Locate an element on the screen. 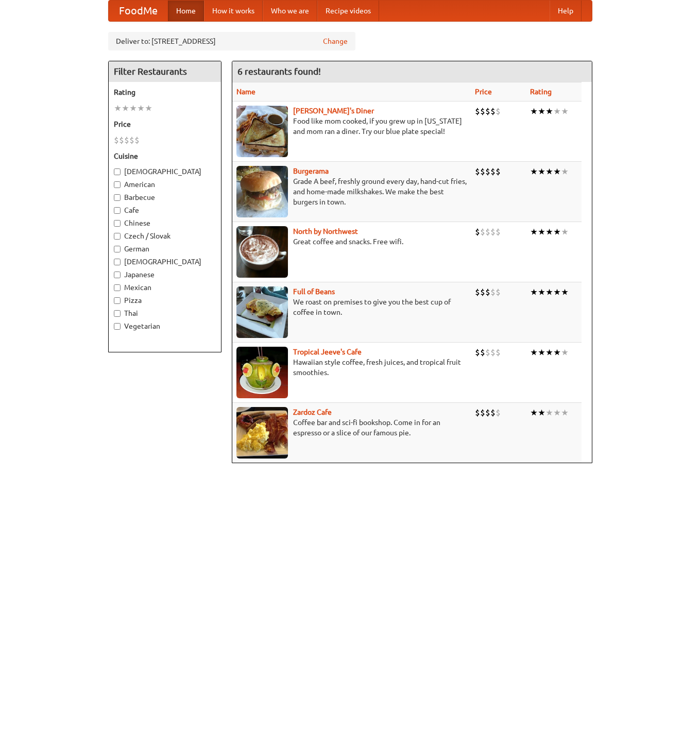  h5: Rating is located at coordinates (165, 92).